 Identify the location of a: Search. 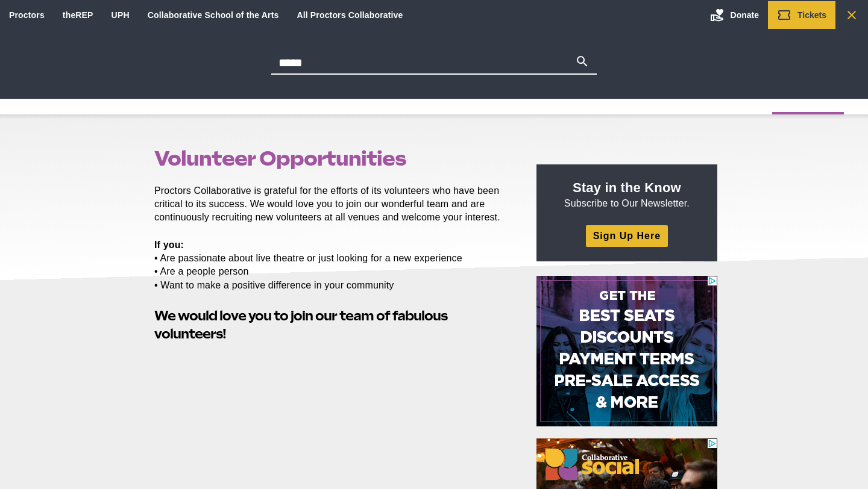
(852, 15).